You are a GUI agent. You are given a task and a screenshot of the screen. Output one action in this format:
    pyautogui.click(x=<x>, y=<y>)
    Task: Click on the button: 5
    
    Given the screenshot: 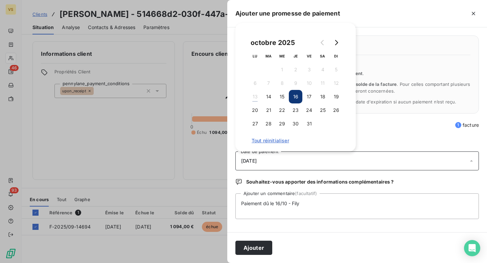 What is the action you would take?
    pyautogui.click(x=336, y=70)
    